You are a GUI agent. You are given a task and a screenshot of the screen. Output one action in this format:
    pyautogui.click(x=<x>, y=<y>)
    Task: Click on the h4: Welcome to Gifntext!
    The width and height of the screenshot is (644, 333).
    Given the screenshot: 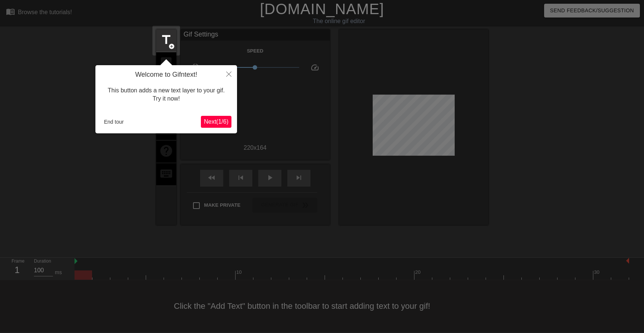 What is the action you would take?
    pyautogui.click(x=166, y=75)
    